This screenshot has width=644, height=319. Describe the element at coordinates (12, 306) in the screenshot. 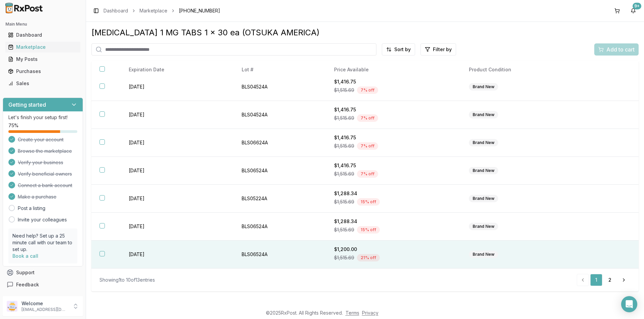

I see `img: User avatar` at that location.